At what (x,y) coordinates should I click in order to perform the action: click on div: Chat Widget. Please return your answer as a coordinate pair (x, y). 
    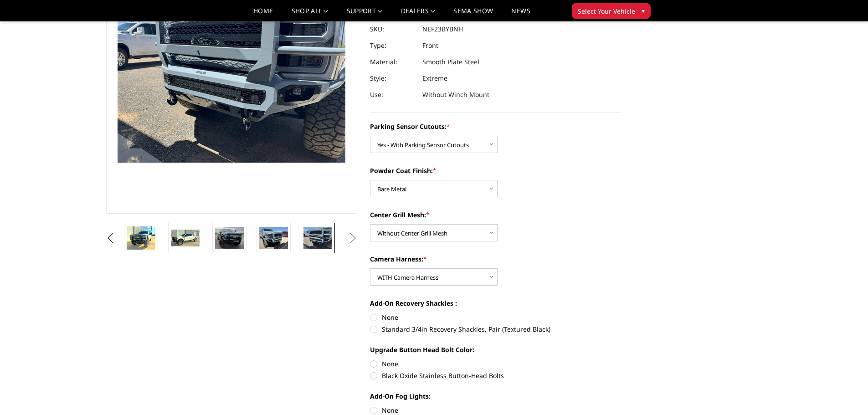
    Looking at the image, I should click on (845, 393).